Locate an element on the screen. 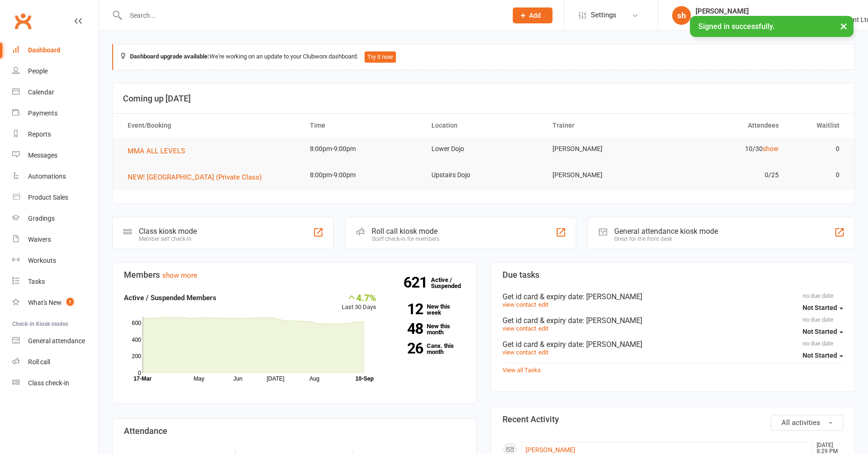  a: 12New this week is located at coordinates (428, 309).